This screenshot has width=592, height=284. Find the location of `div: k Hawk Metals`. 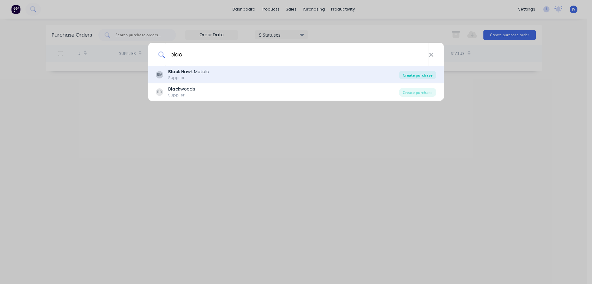

div: k Hawk Metals is located at coordinates (188, 72).